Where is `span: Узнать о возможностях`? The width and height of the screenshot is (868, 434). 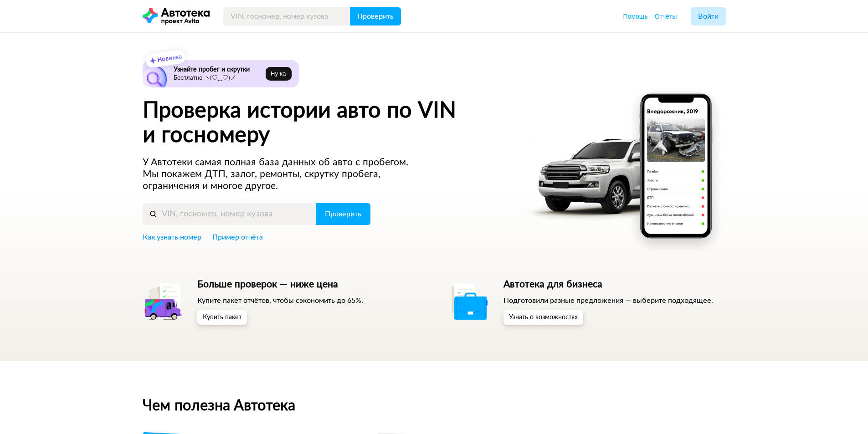
span: Узнать о возможностях is located at coordinates (543, 318).